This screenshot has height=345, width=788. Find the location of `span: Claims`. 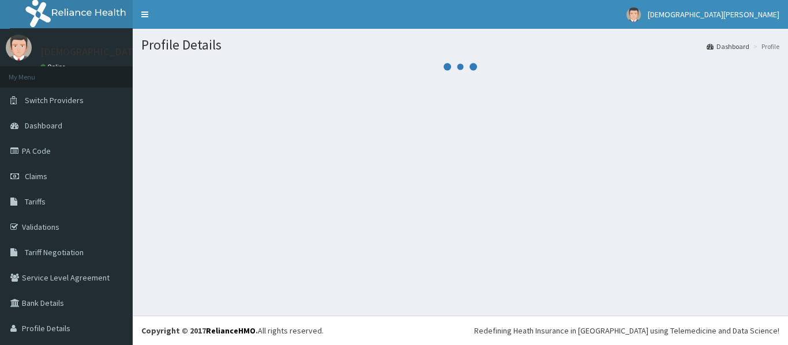

span: Claims is located at coordinates (36, 176).